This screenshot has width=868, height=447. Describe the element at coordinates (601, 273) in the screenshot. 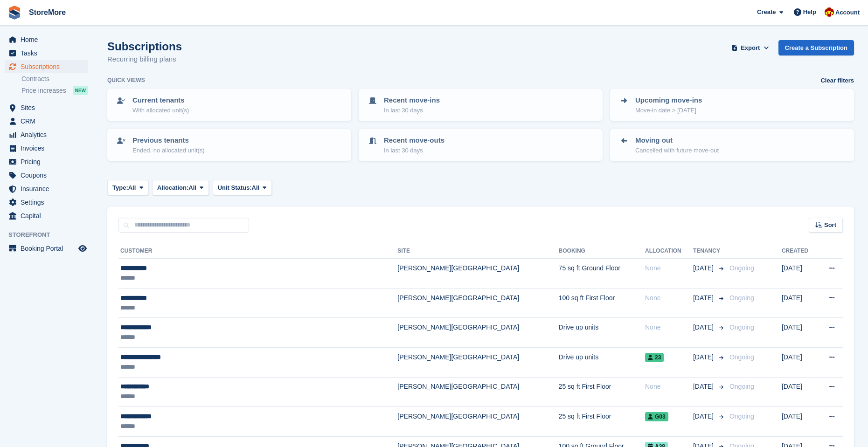

I see `td: 75 sq ft Ground Floor` at that location.